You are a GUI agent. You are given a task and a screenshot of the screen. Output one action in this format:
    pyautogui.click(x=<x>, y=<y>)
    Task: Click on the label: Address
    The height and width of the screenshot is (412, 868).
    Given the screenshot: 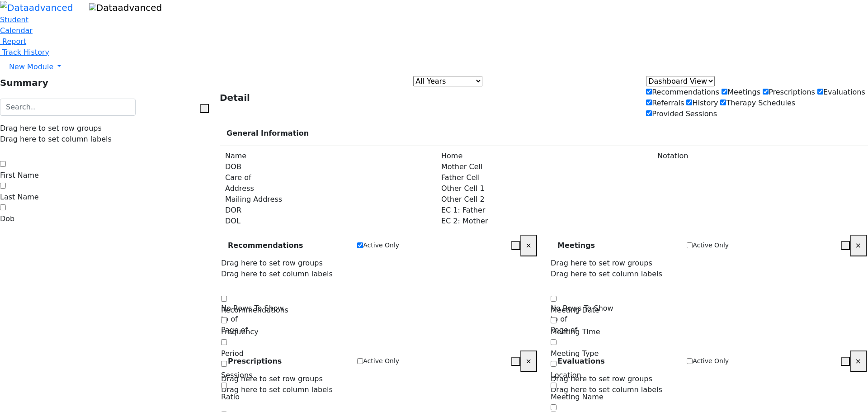 What is the action you would take?
    pyautogui.click(x=240, y=189)
    